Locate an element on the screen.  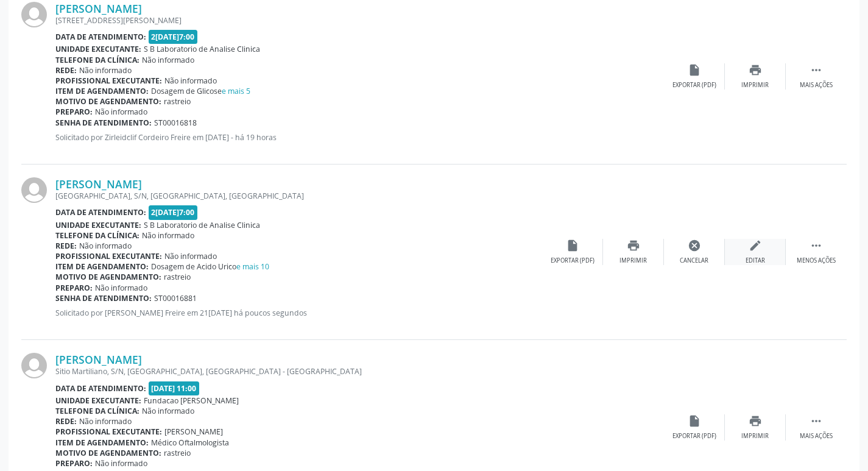
div: Menos ações is located at coordinates (816, 260).